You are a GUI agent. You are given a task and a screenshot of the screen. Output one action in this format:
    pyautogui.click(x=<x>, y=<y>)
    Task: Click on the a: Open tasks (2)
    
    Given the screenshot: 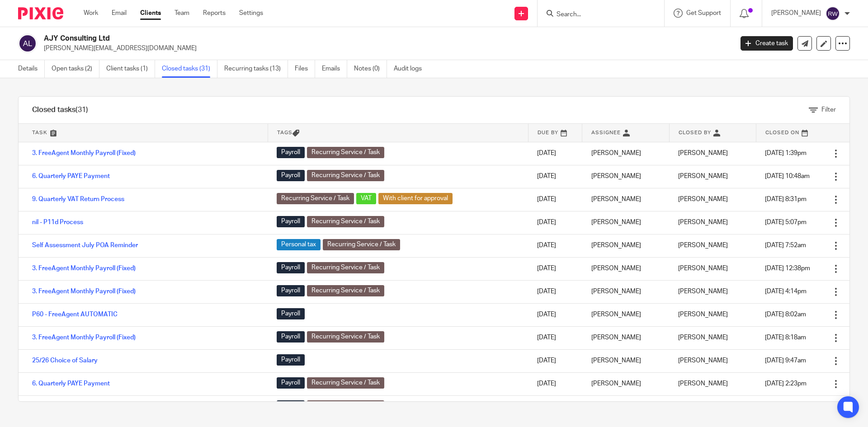 What is the action you would take?
    pyautogui.click(x=75, y=68)
    